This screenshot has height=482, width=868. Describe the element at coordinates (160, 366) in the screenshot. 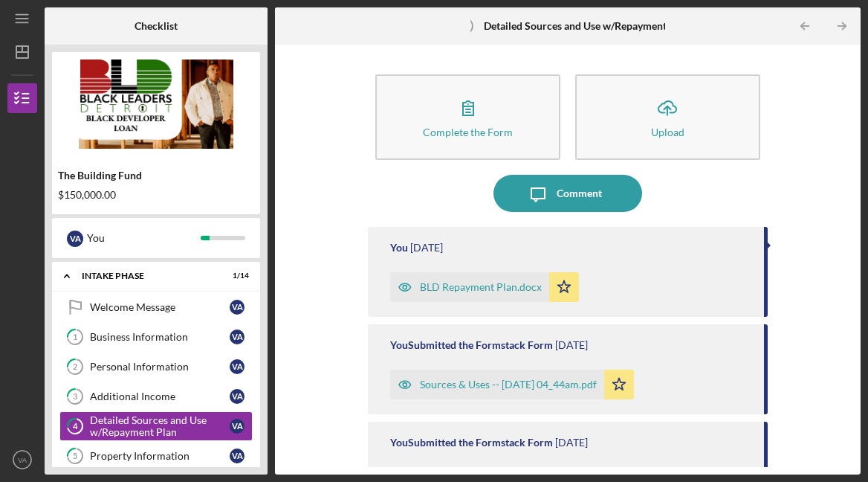

I see `div: Personal Information` at that location.